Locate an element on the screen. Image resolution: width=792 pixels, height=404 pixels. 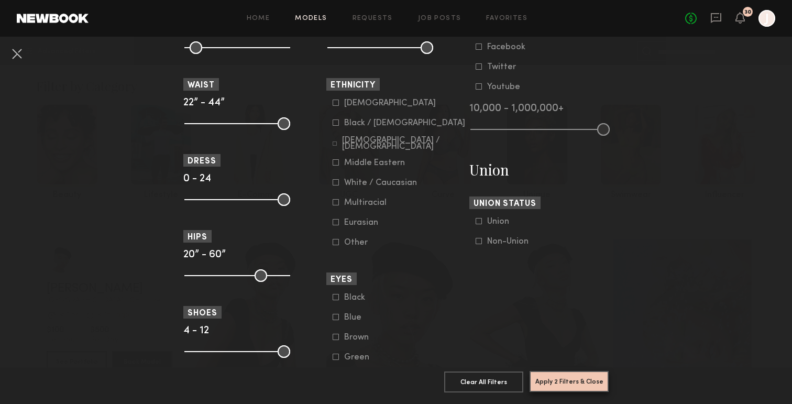
div: Green is located at coordinates (365, 357).